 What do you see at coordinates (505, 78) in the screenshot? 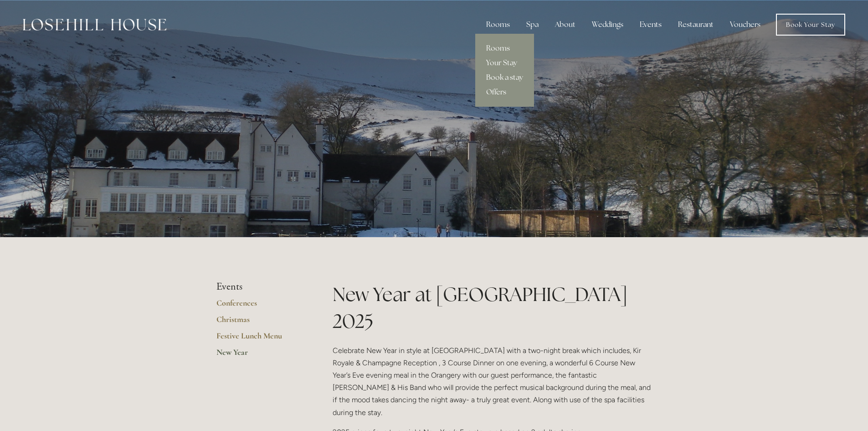
I see `a: Book a stay` at bounding box center [505, 78].